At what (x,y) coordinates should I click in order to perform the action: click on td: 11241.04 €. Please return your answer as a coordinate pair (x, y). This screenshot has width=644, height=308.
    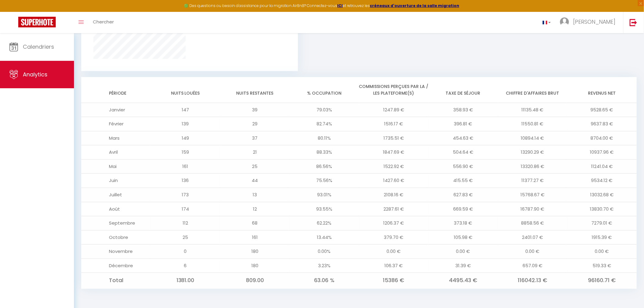
    Looking at the image, I should click on (602, 167).